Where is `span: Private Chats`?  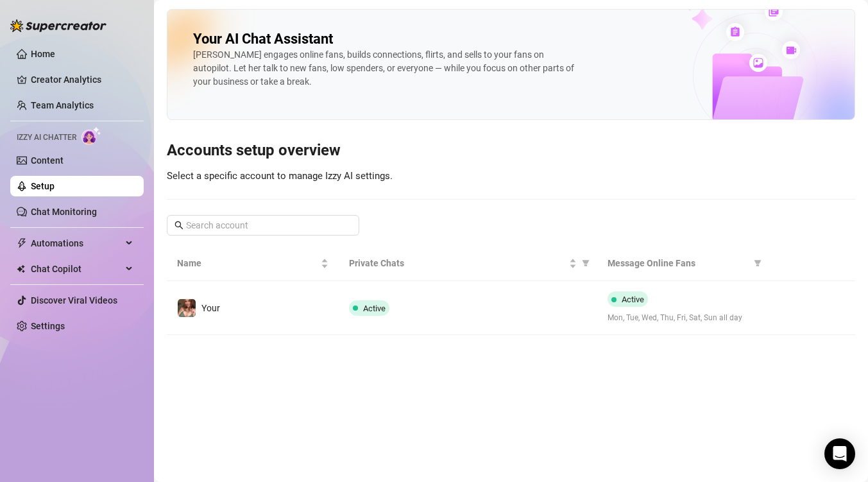 span: Private Chats is located at coordinates (457, 264).